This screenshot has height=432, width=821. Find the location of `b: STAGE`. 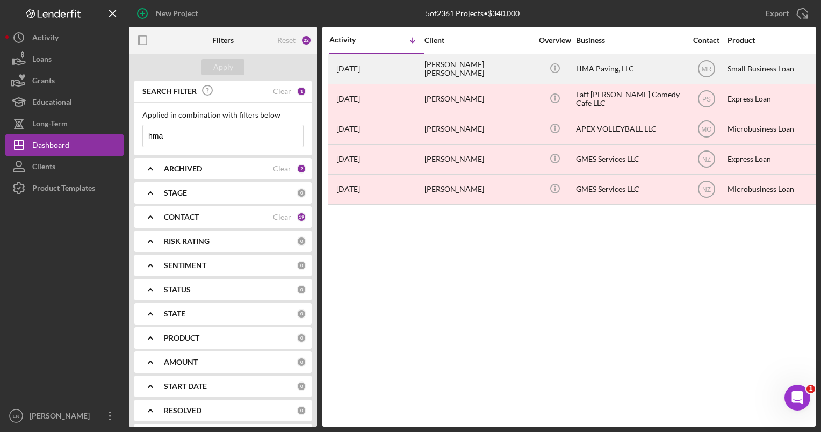

b: STAGE is located at coordinates (175, 193).